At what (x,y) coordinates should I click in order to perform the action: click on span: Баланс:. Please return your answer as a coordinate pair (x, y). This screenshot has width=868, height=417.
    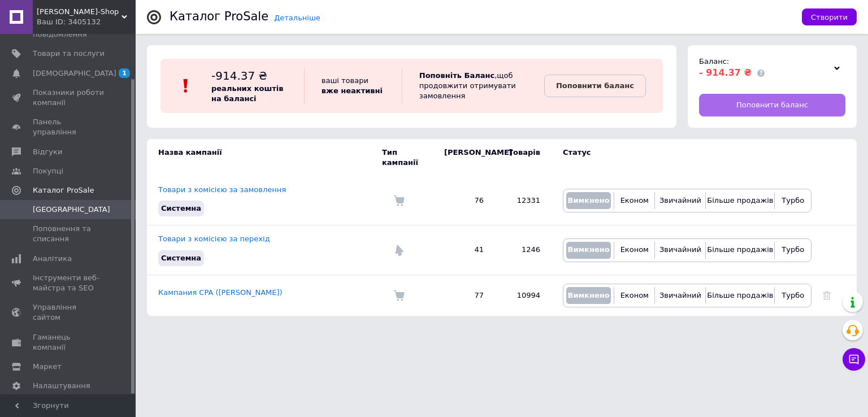
    Looking at the image, I should click on (714, 61).